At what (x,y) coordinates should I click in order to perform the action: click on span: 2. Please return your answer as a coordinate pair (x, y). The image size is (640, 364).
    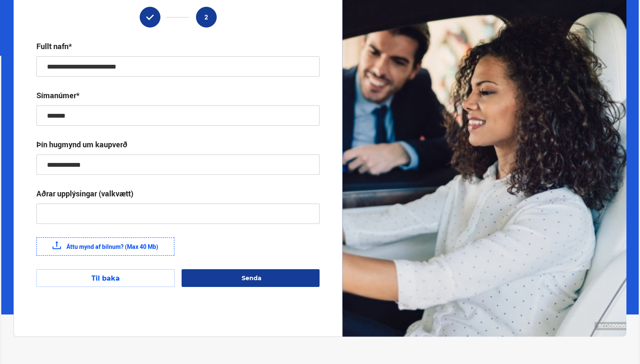
    Looking at the image, I should click on (206, 17).